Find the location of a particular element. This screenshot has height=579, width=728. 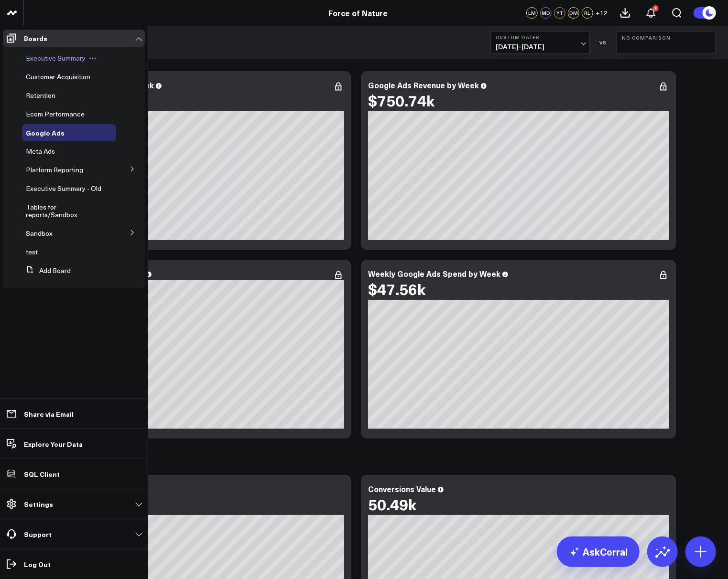

b: No Comparison is located at coordinates (666, 38).